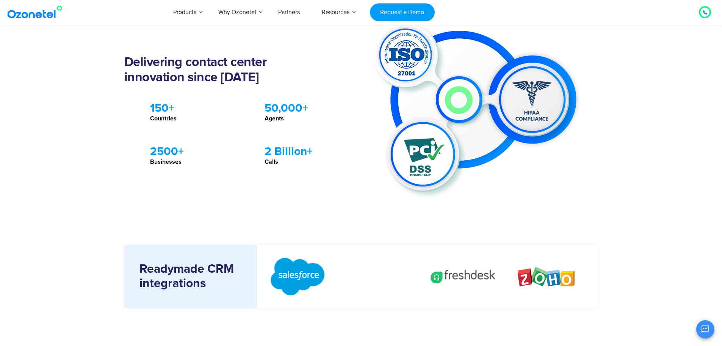 The image size is (722, 346). Describe the element at coordinates (167, 151) in the screenshot. I see `strong: 2500+` at that location.